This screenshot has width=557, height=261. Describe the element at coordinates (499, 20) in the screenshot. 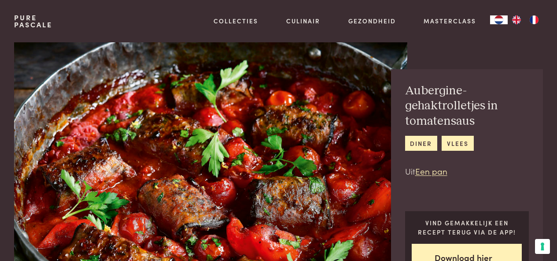

I see `a: NL` at that location.